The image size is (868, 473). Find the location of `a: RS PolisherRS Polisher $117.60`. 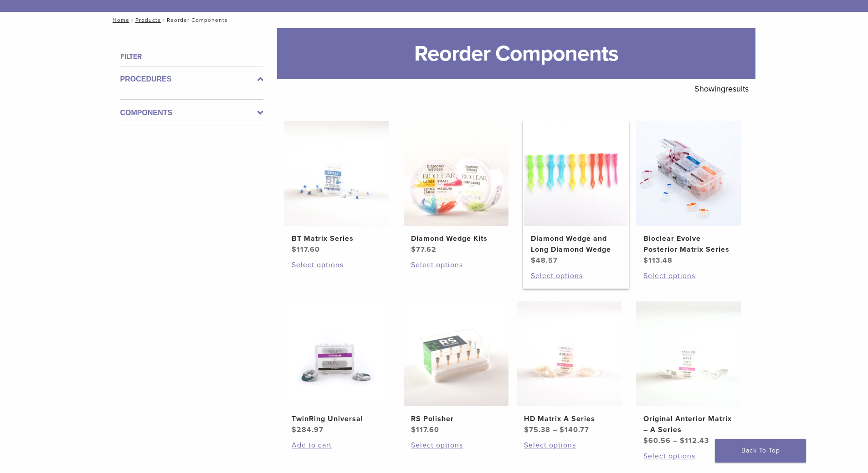

a: RS PolisherRS Polisher $117.60 is located at coordinates (456, 368).